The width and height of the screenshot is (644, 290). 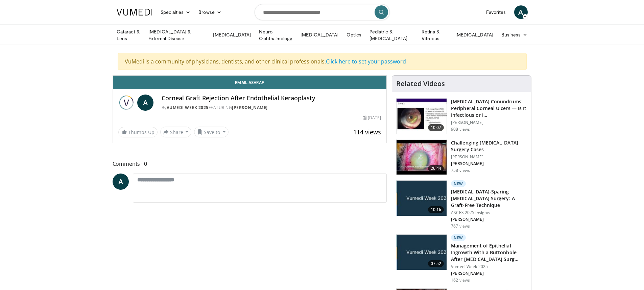 What do you see at coordinates (250, 82) in the screenshot?
I see `a: Email Ashraf` at bounding box center [250, 82].